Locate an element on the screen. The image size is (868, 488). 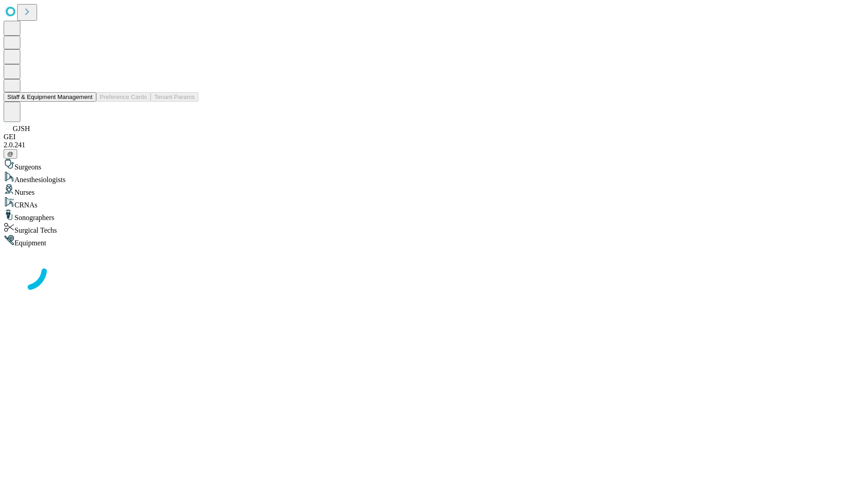
div: Equipment is located at coordinates (434, 241).